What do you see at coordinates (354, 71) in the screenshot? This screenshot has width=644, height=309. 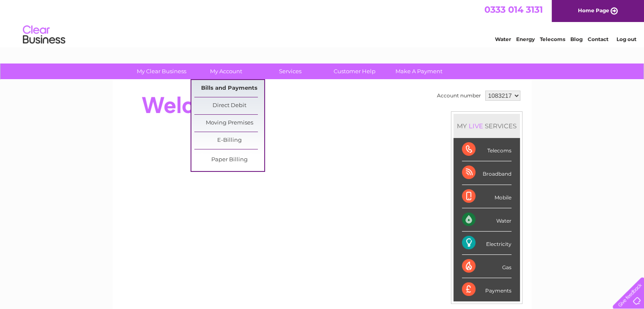 I see `a: Customer Help` at bounding box center [354, 71].